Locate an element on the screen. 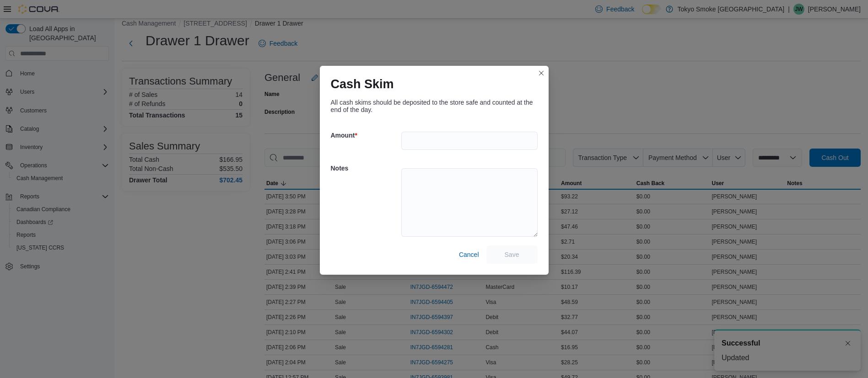 Image resolution: width=868 pixels, height=378 pixels. h5: Amount is located at coordinates (365, 136).